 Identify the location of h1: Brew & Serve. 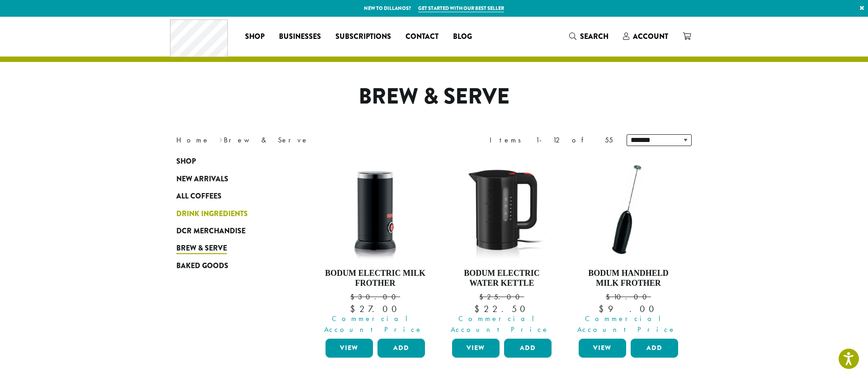
(434, 97).